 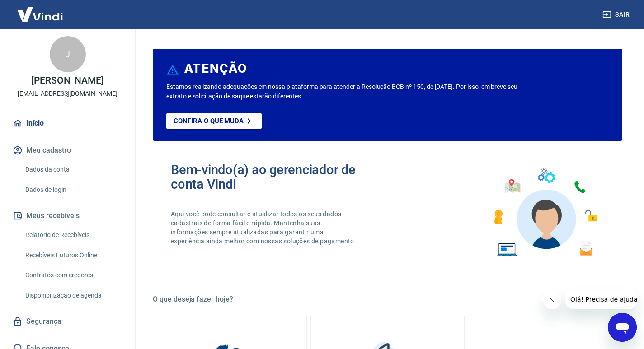 What do you see at coordinates (617, 14) in the screenshot?
I see `button: Sair` at bounding box center [617, 14].